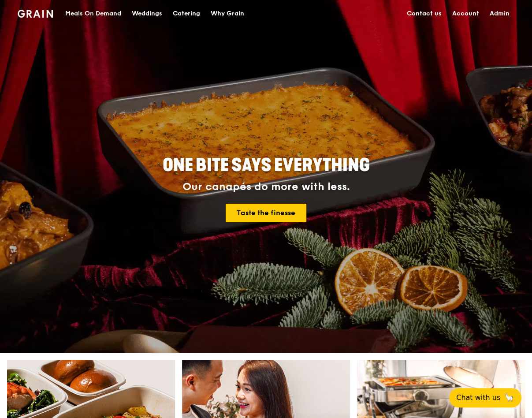  I want to click on div: Why Grain, so click(227, 14).